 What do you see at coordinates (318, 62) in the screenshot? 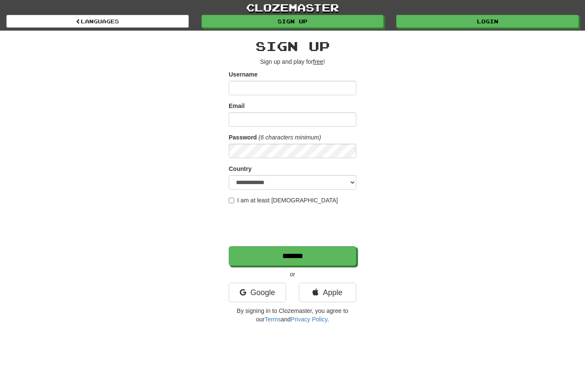
I see `u: free` at bounding box center [318, 62].